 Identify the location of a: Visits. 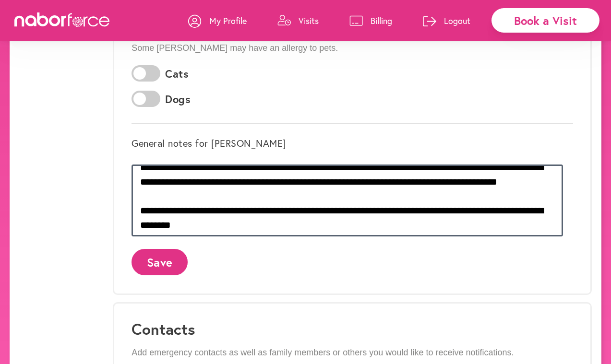
(298, 21).